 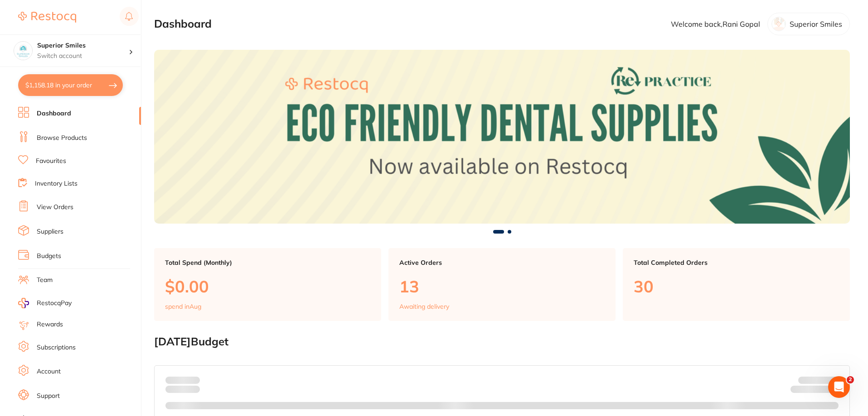 What do you see at coordinates (61, 138) in the screenshot?
I see `a: Browse Products` at bounding box center [61, 138].